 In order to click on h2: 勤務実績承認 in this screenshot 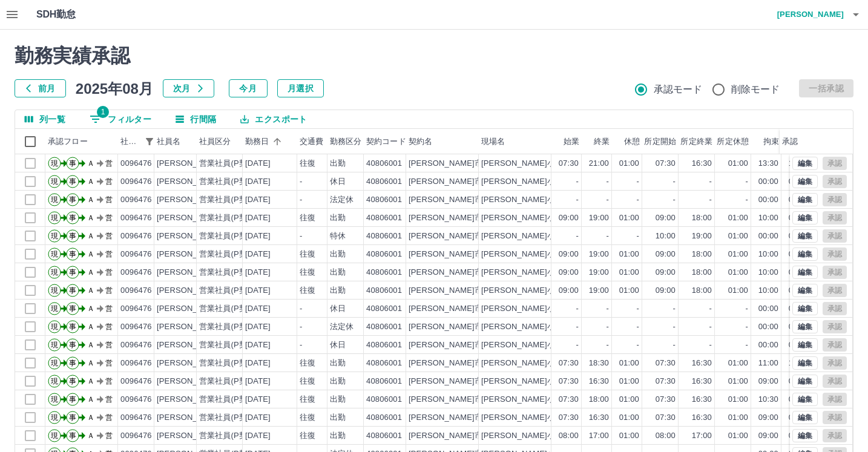, I will do `click(434, 55)`.